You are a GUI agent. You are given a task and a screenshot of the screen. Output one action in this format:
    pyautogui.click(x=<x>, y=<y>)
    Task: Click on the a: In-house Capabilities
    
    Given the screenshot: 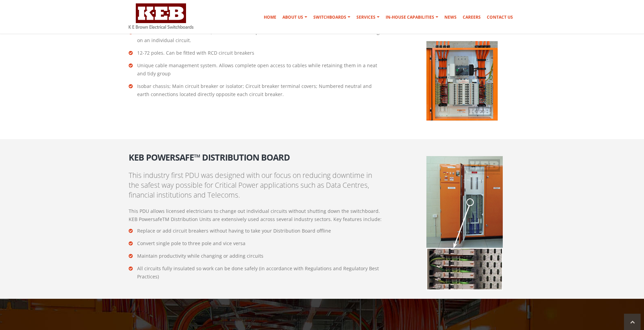 What is the action you would take?
    pyautogui.click(x=412, y=18)
    